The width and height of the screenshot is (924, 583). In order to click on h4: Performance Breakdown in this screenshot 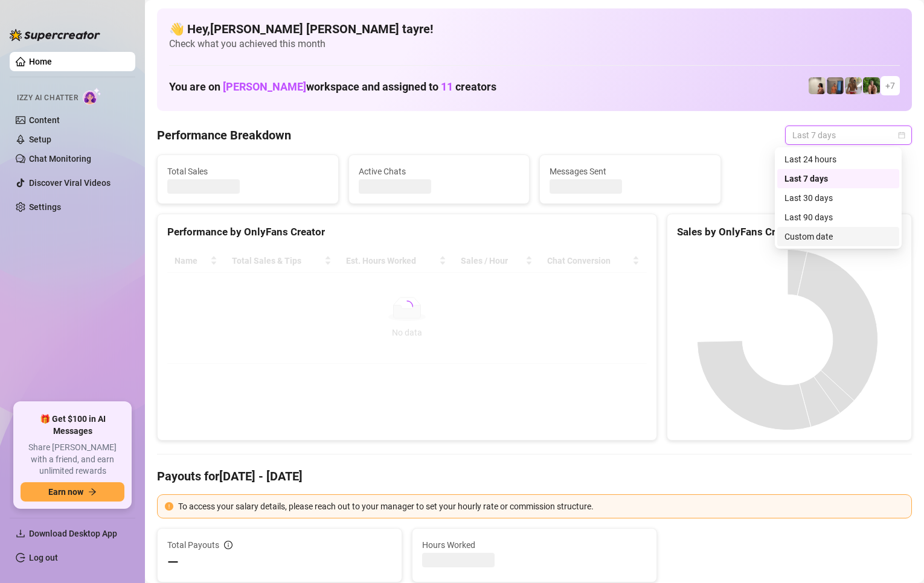, I will do `click(224, 136)`.